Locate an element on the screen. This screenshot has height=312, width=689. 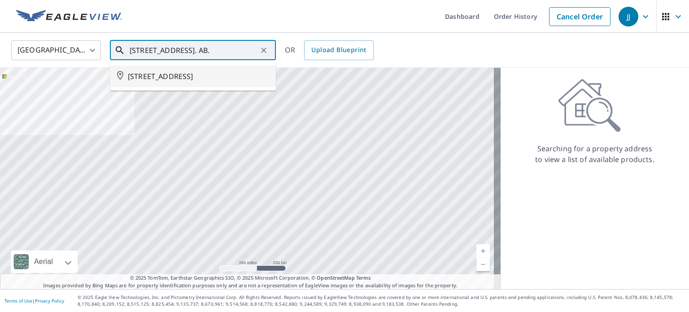
a: Current Level 5, Zoom Out is located at coordinates (483, 264).